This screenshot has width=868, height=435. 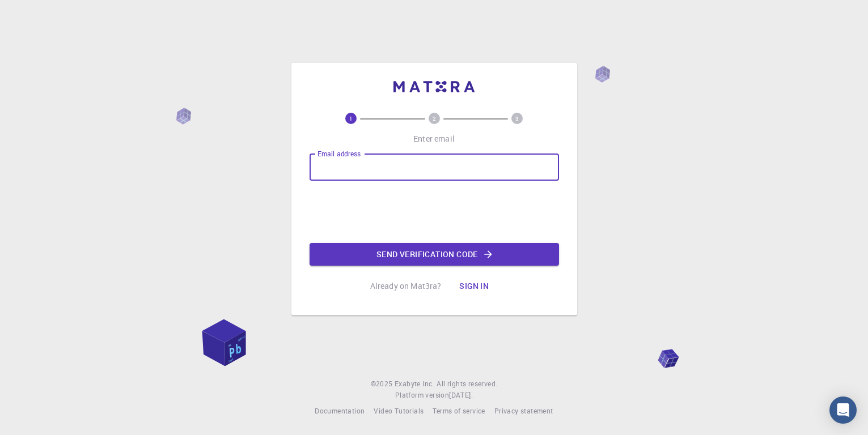 What do you see at coordinates (524, 411) in the screenshot?
I see `a: Privacy statement` at bounding box center [524, 411].